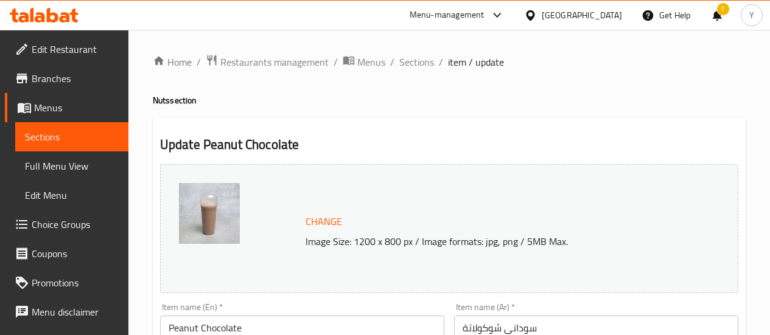 The image size is (770, 335). I want to click on a: Branches, so click(66, 78).